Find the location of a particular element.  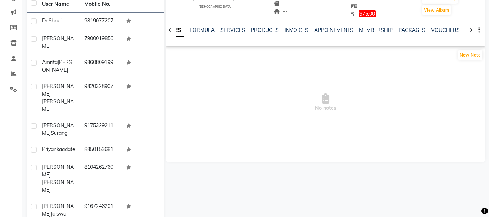

span: priyanka is located at coordinates (52, 149).